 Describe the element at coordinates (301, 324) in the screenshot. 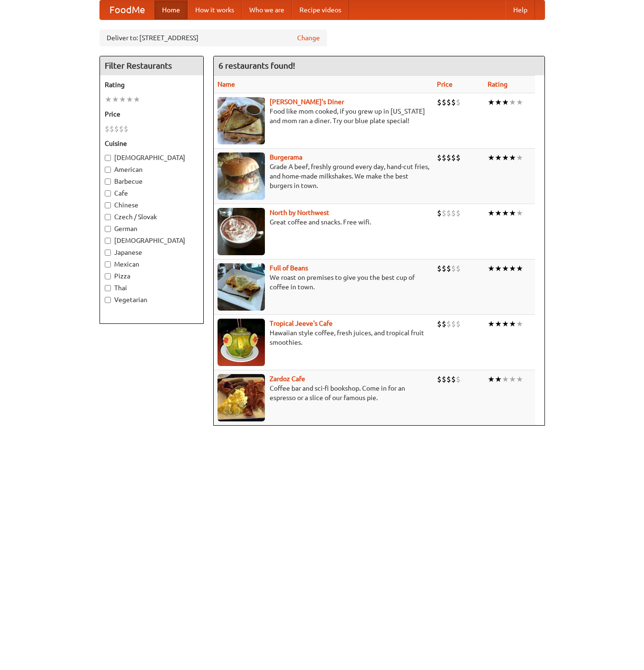

I see `a: Tropical Jeeve's Cafe` at that location.